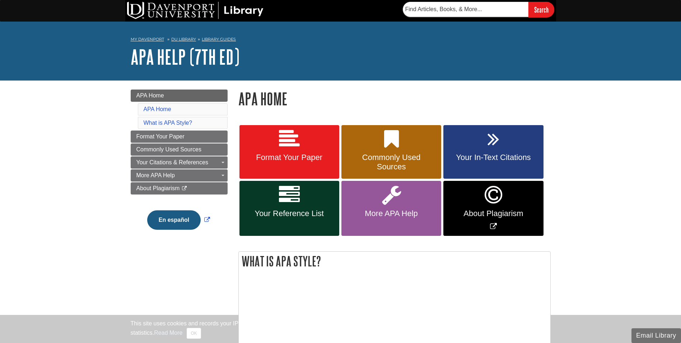 This screenshot has width=681, height=343. What do you see at coordinates (341, 40) in the screenshot?
I see `nav: breadcrumb` at bounding box center [341, 40].